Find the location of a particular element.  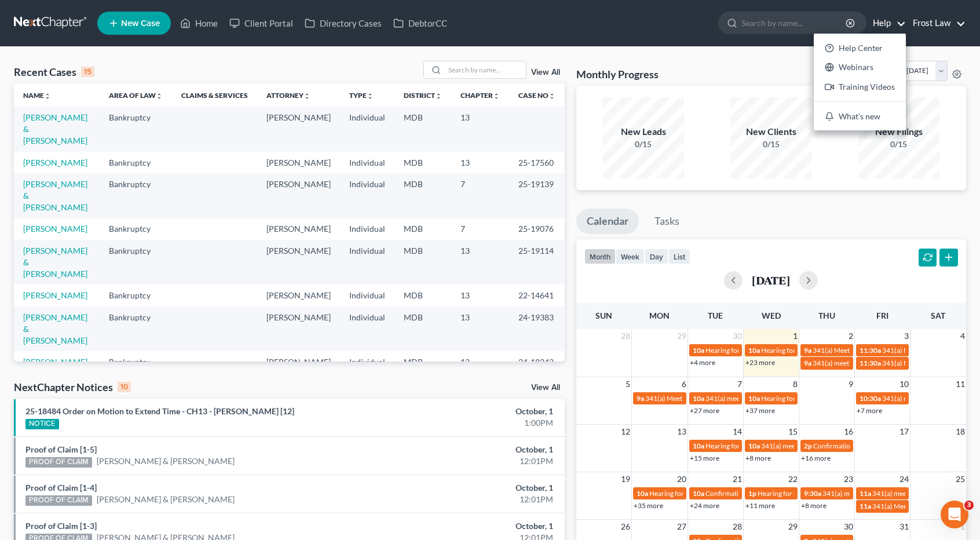

div: 10 is located at coordinates (124, 387).